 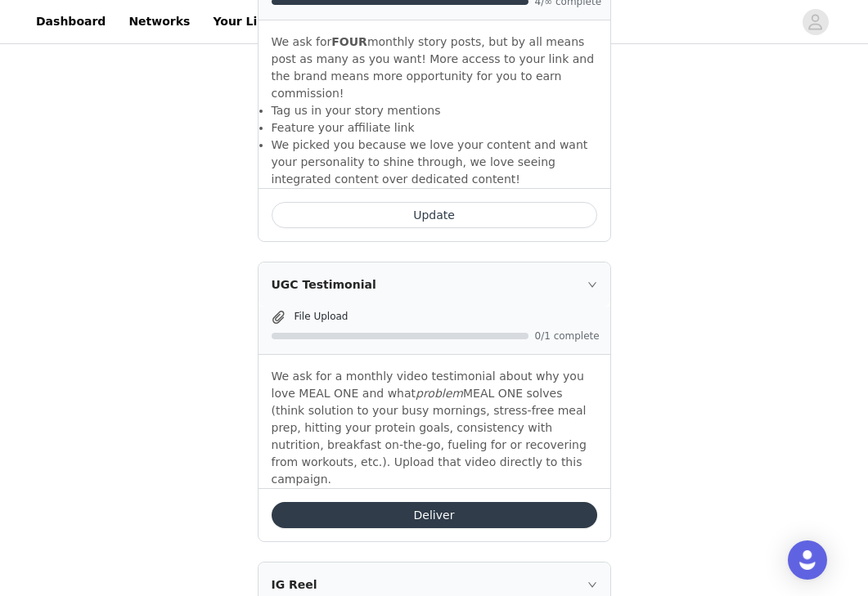 I want to click on li: Feature your affiliate link, so click(x=435, y=128).